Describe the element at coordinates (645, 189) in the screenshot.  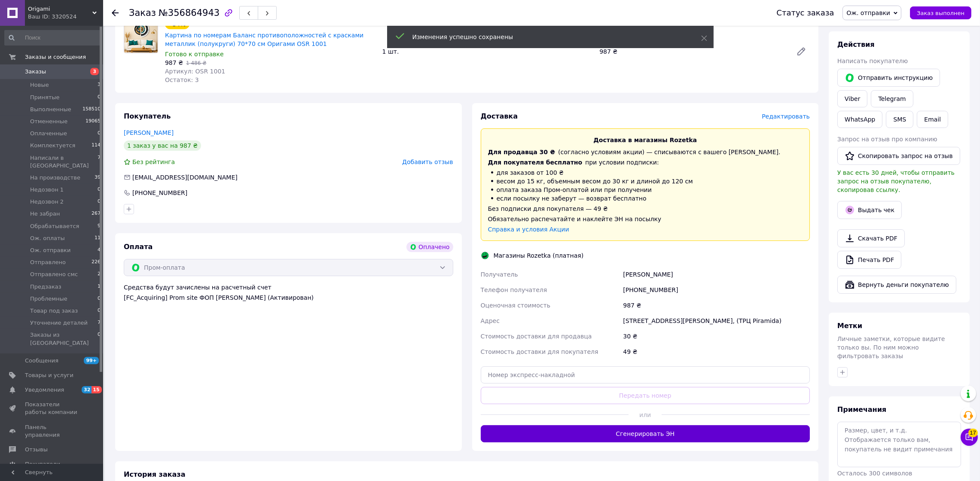
I see `li: оплата заказа Пром-оплатой или при получении` at that location.